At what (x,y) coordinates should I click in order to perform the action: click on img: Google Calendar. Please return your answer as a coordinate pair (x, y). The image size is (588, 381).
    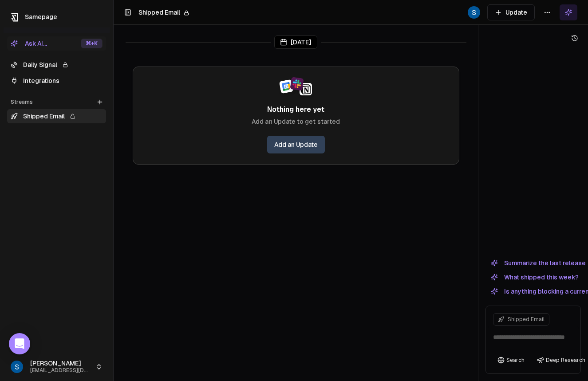
    Looking at the image, I should click on (286, 86).